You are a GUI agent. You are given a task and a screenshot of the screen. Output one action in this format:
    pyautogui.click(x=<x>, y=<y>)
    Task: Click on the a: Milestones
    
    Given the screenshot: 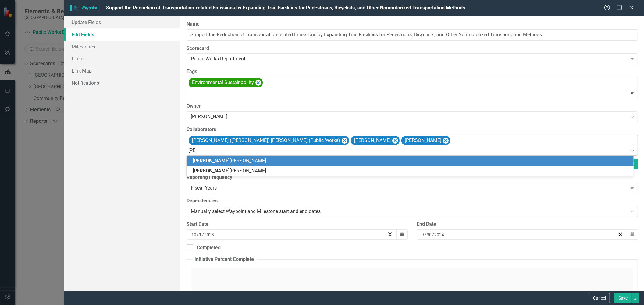 What is the action you would take?
    pyautogui.click(x=122, y=47)
    